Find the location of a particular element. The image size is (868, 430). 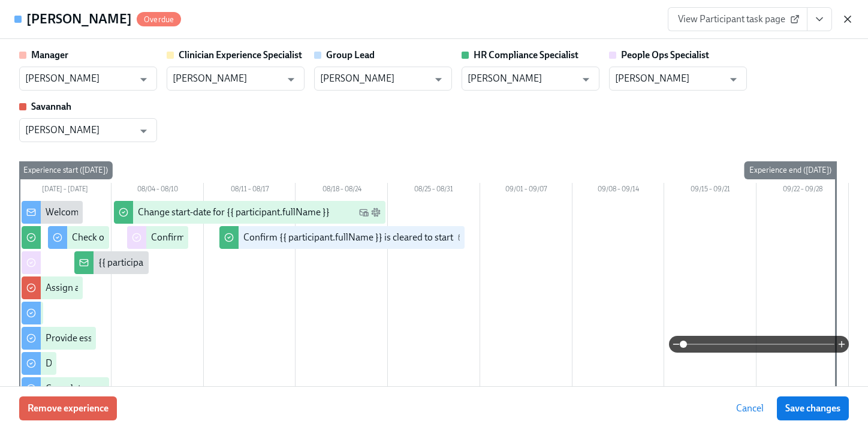

span: Save changes is located at coordinates (813, 408).